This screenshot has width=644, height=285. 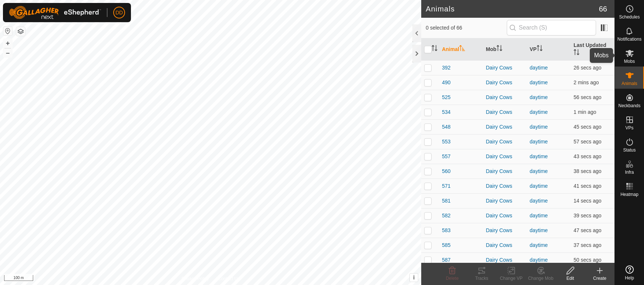 I want to click on span: 581, so click(x=446, y=201).